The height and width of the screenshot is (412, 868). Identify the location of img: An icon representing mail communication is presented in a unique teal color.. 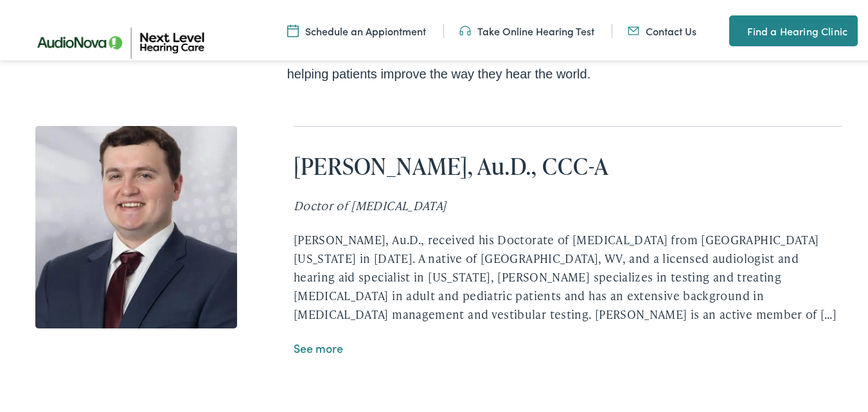
(633, 28).